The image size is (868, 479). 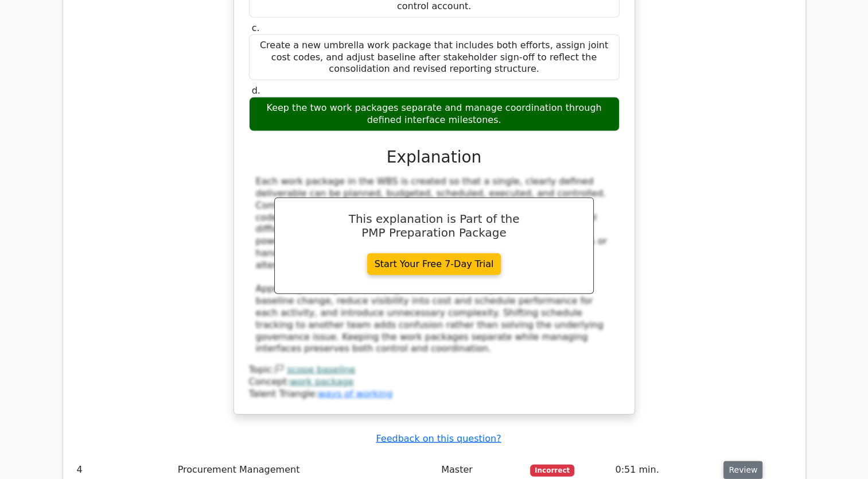 I want to click on span: Incorrect, so click(x=552, y=470).